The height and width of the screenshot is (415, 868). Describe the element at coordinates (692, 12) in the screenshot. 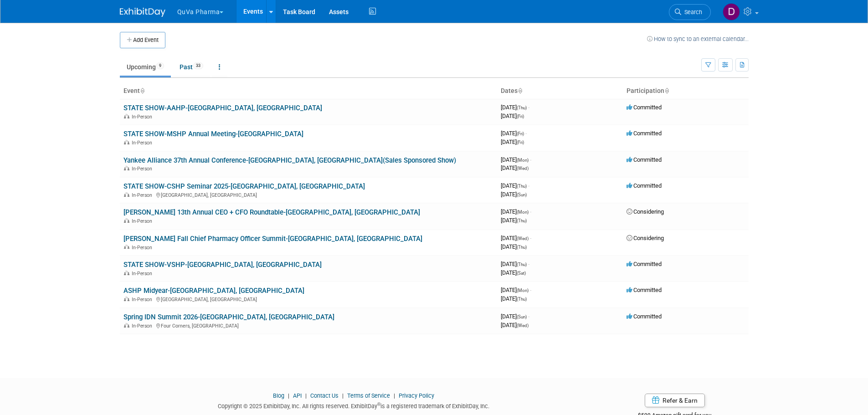

I see `span: Search` at that location.